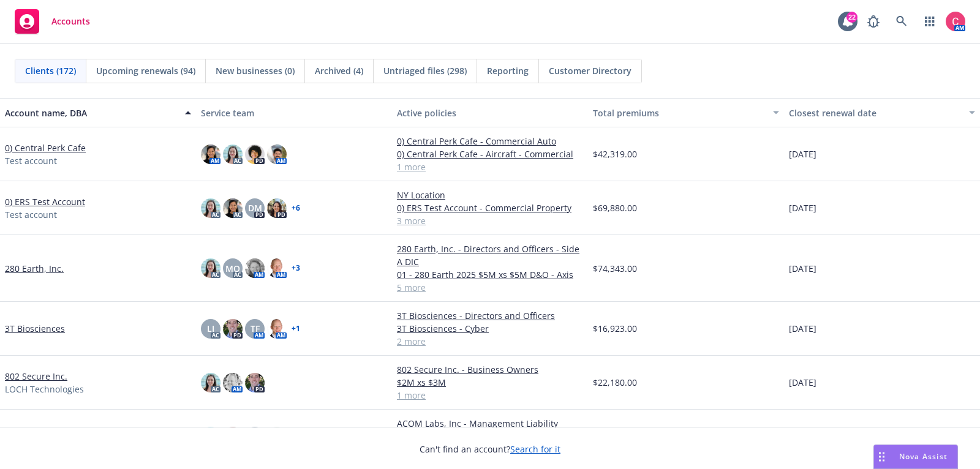 This screenshot has height=469, width=980. Describe the element at coordinates (490, 141) in the screenshot. I see `a: 0) Central Perk Cafe - Commercial Auto` at that location.